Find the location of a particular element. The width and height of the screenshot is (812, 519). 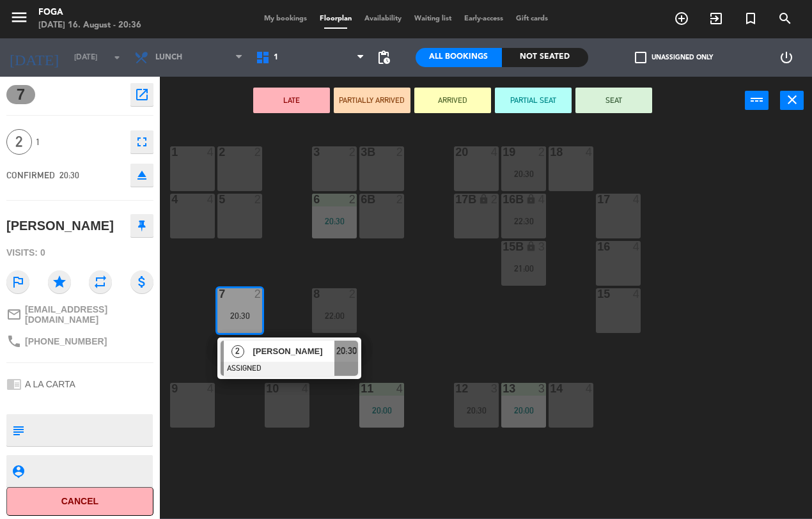

div: 7 is located at coordinates (219, 294).